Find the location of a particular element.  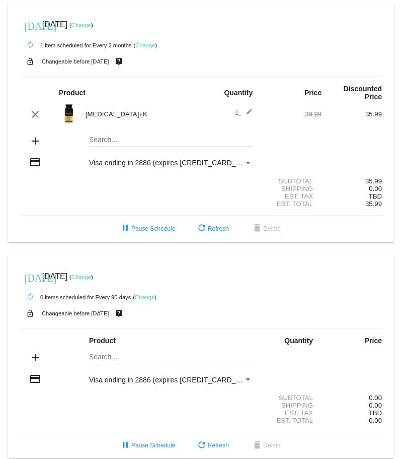

mat-icon: clear is located at coordinates (35, 114).